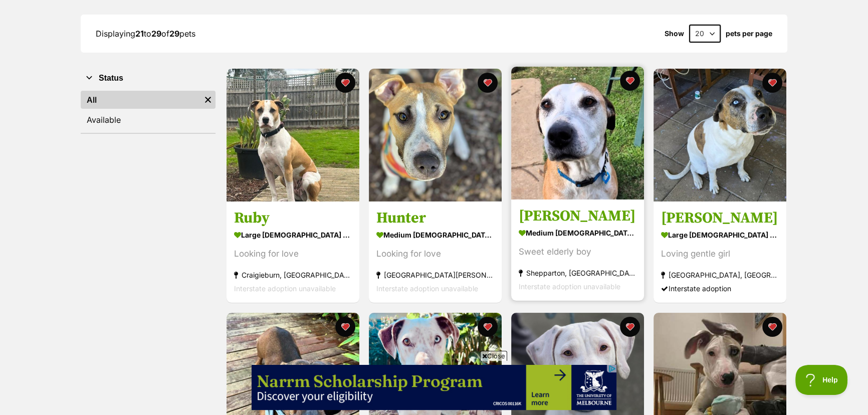 This screenshot has width=868, height=415. Describe the element at coordinates (435, 218) in the screenshot. I see `h3: Hunter` at that location.